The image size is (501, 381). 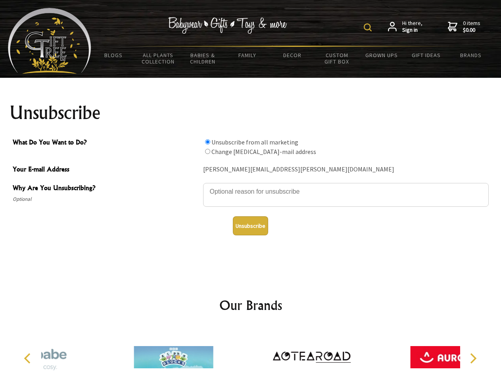 I want to click on strong: Sign in, so click(x=412, y=30).